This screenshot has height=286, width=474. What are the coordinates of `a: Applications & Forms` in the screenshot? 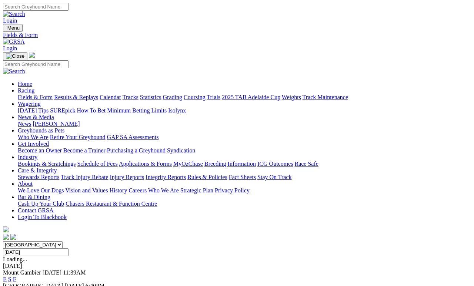 It's located at (145, 164).